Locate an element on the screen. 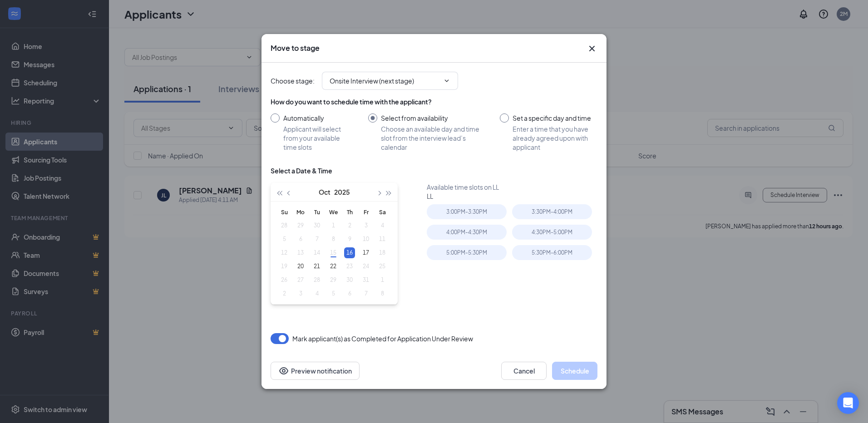 Image resolution: width=868 pixels, height=423 pixels. div: Select a Date & Time is located at coordinates (301, 170).